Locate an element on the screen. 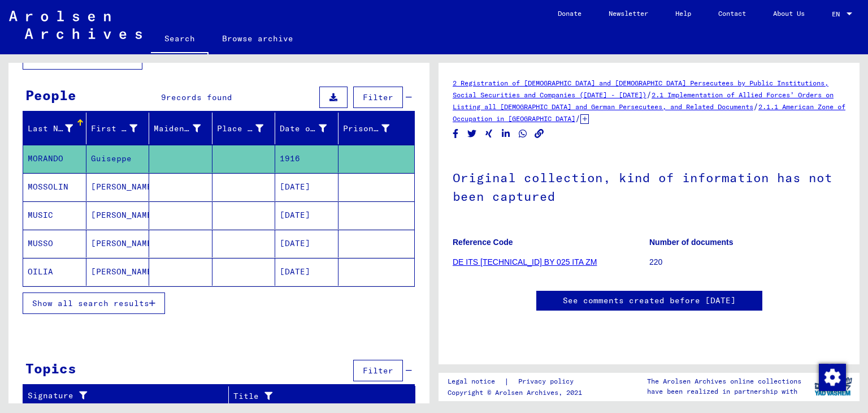 The width and height of the screenshot is (868, 413). img: yv_logo.png is located at coordinates (832, 386).